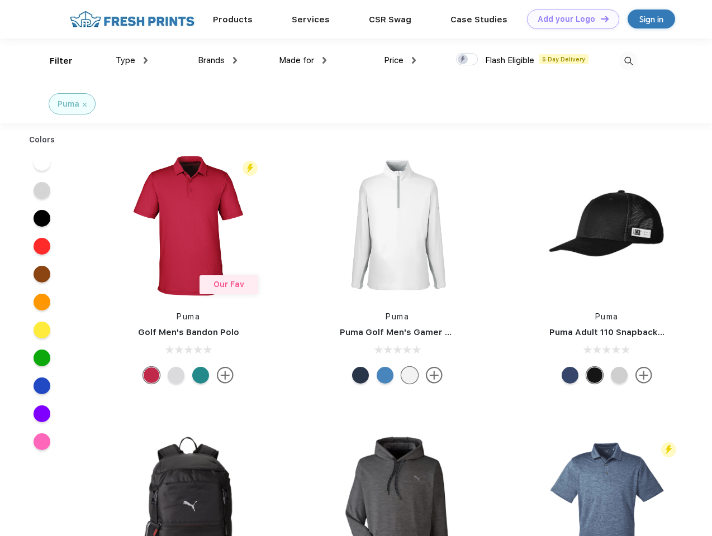 This screenshot has height=536, width=712. What do you see at coordinates (188, 332) in the screenshot?
I see `a: Golf Men's Bandon Polo` at bounding box center [188, 332].